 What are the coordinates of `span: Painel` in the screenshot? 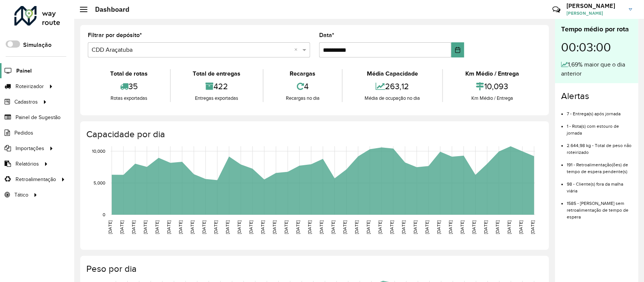 It's located at (24, 71).